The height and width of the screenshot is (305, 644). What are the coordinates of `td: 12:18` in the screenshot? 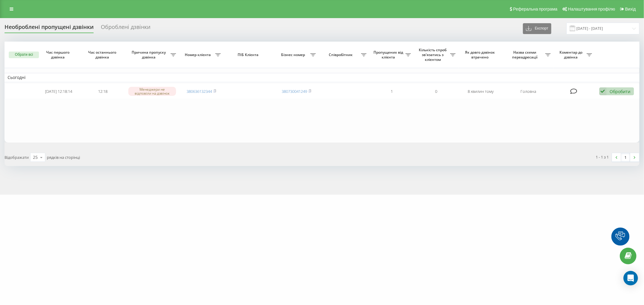 It's located at (103, 92).